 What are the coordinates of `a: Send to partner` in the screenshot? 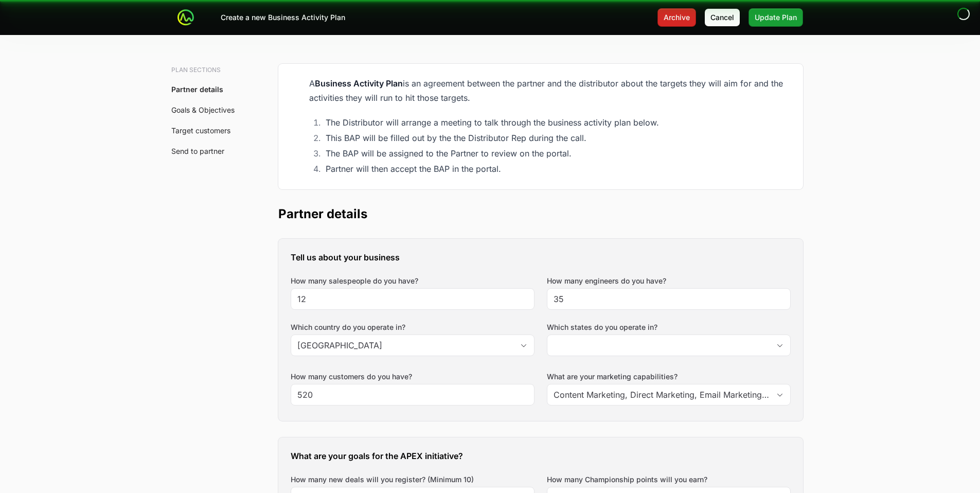 It's located at (198, 151).